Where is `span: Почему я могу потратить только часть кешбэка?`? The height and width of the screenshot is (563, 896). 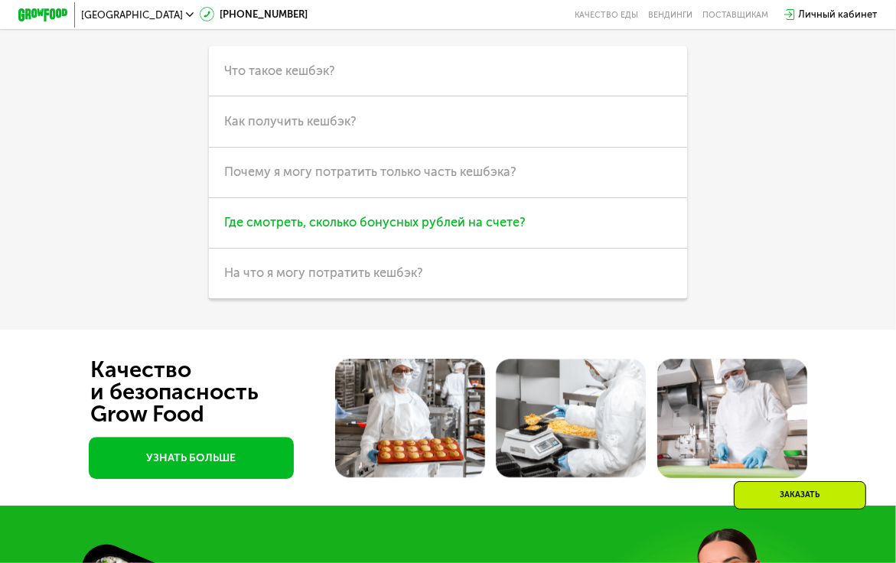
span: Почему я могу потратить только часть кешбэка? is located at coordinates (370, 171).